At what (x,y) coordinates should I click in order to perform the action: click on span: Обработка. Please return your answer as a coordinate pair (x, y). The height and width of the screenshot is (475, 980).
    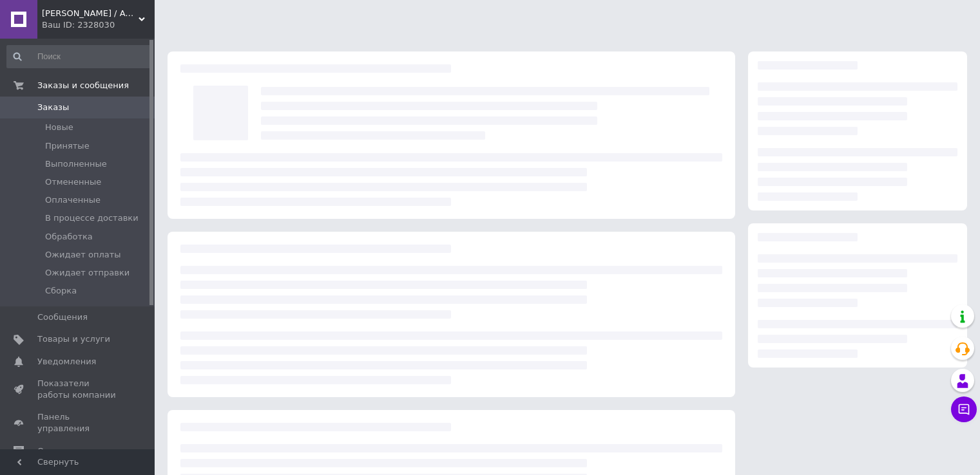
    Looking at the image, I should click on (69, 237).